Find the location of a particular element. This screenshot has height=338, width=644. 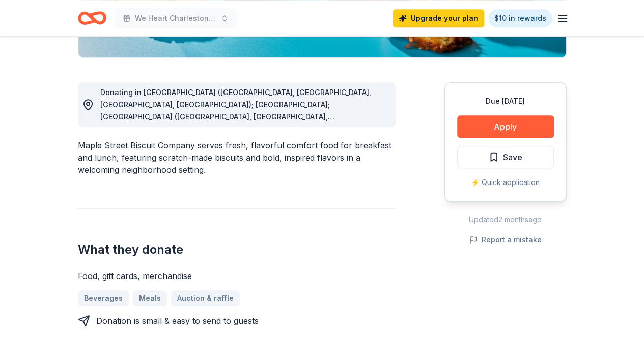

a: Upgrade your plan is located at coordinates (438, 18).